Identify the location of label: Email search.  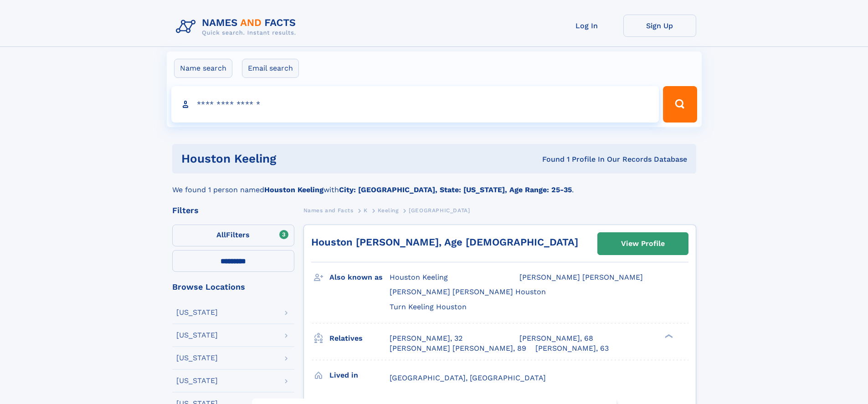
(270, 68).